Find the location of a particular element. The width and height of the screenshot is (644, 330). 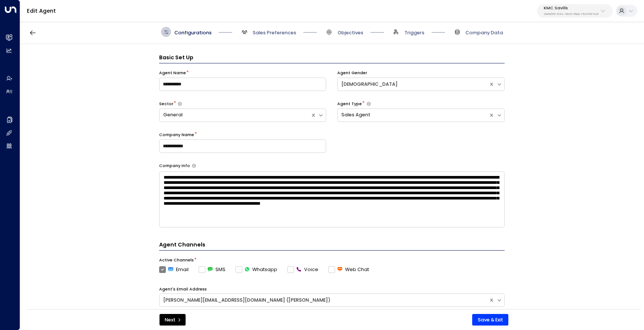

label: Agent Name is located at coordinates (172, 73).